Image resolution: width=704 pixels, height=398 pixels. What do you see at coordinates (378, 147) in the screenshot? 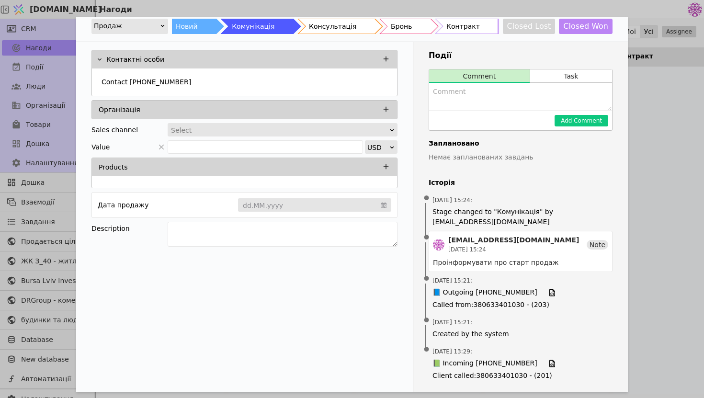
I see `div: USD` at bounding box center [378, 147].